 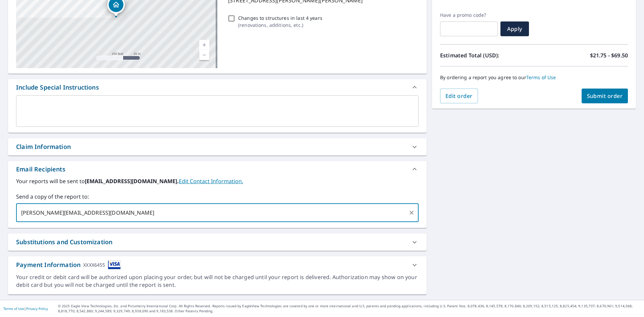 I want to click on button: Edit order, so click(x=459, y=96).